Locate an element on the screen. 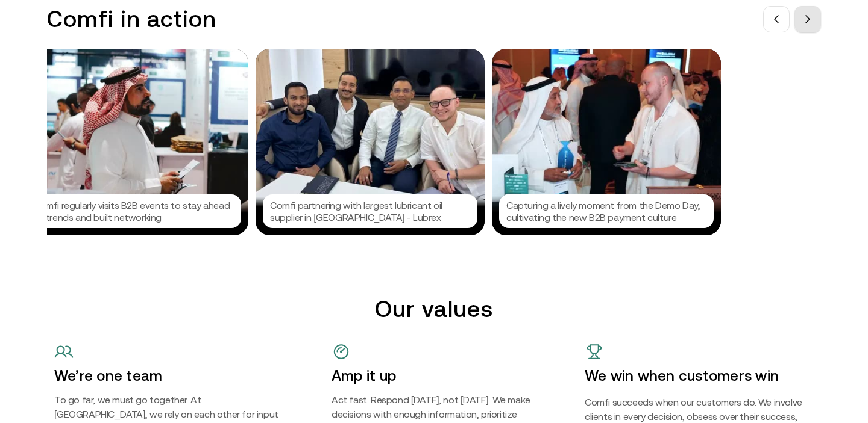 This screenshot has height=423, width=868. h3: Comfi in action is located at coordinates (131, 19).